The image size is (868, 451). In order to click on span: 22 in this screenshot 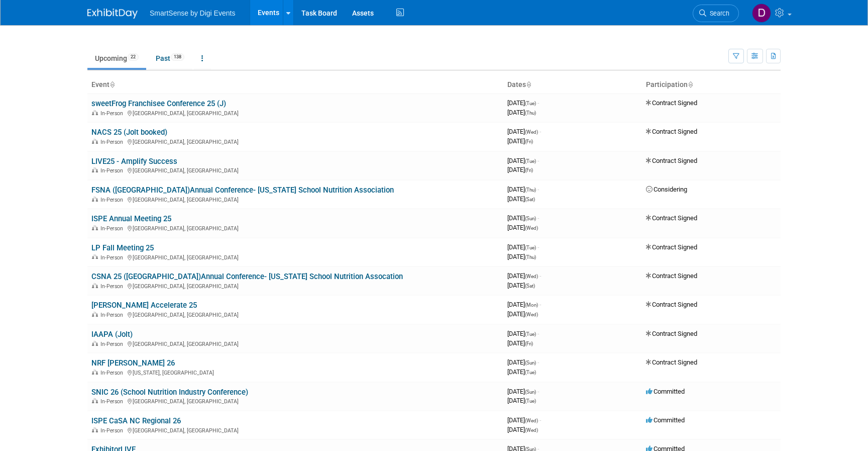, I will do `click(133, 57)`.